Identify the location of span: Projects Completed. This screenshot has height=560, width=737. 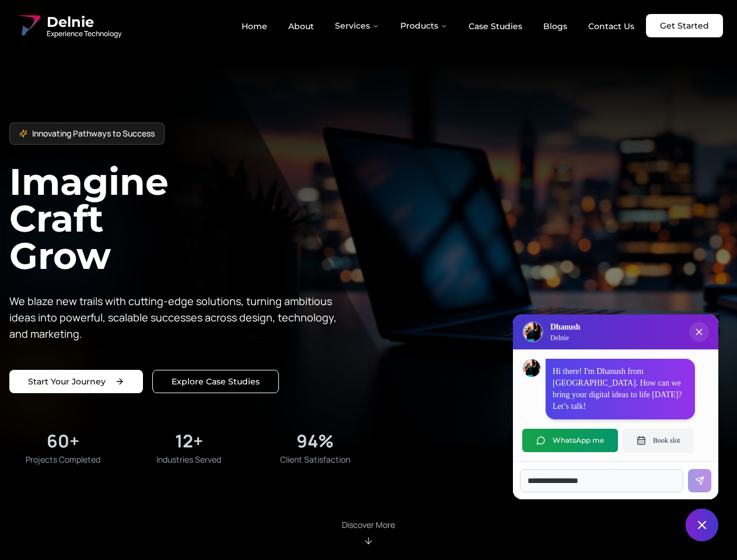
(63, 460).